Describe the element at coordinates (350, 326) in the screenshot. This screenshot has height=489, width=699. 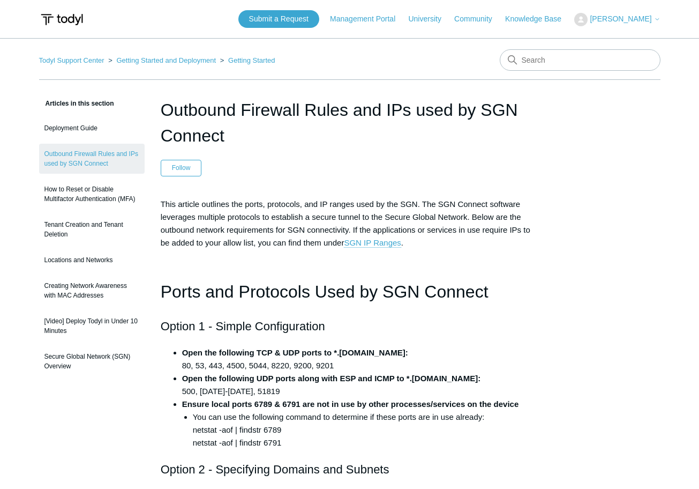
I see `h2: Option 1 - Simple Configuration` at that location.